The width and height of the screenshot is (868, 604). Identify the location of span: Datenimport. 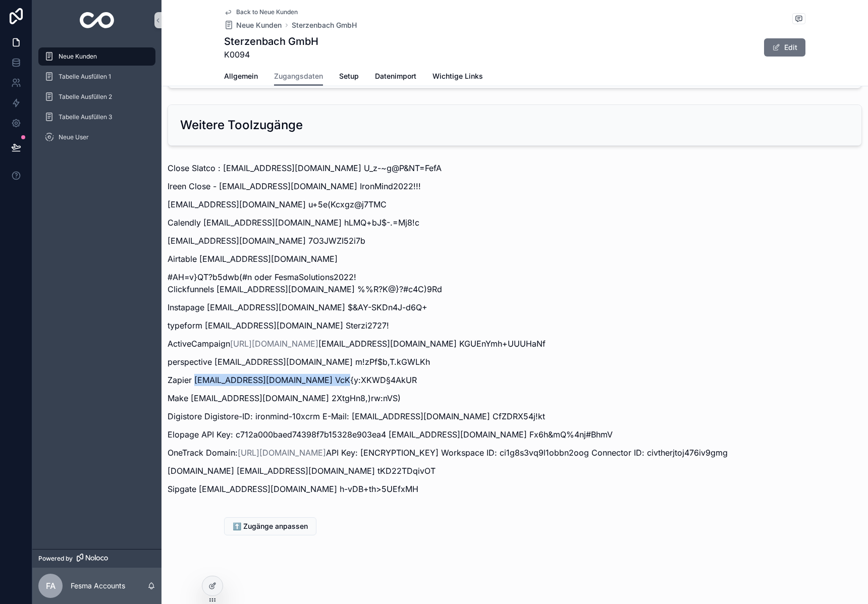
(395, 76).